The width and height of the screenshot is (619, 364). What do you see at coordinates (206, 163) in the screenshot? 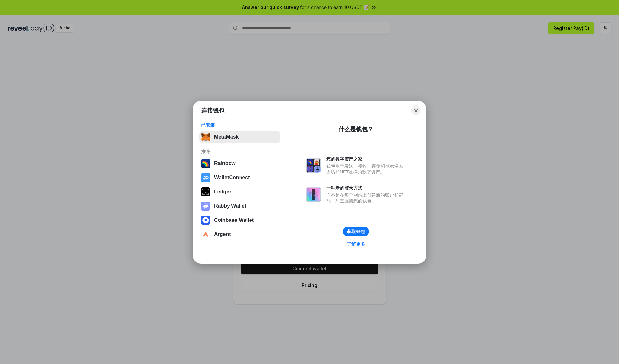
I see `img: svg+xml,%3Csvg%20width%3D%22120%22%20height%3D%22120%22%20viewBox%3D%220%200%20120%20120%22%20fil...` at bounding box center [206, 163].